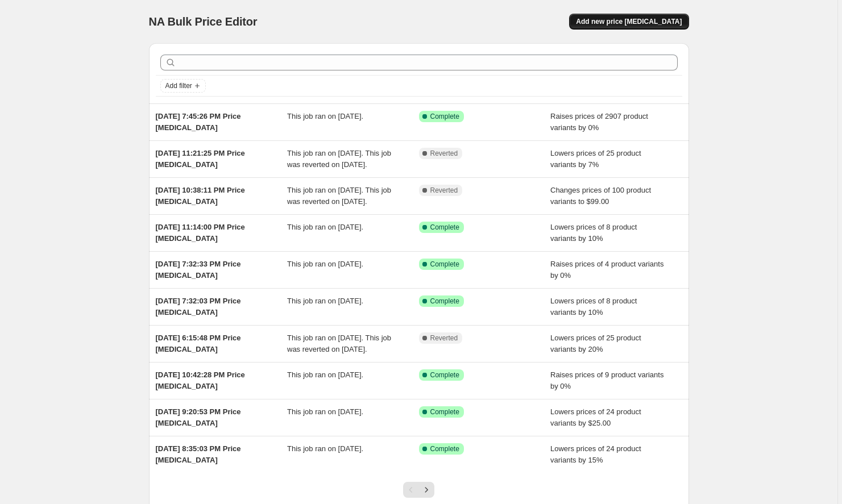 Image resolution: width=842 pixels, height=504 pixels. What do you see at coordinates (596, 343) in the screenshot?
I see `span: Lowers prices of 25 product variants by 20%` at bounding box center [596, 343].